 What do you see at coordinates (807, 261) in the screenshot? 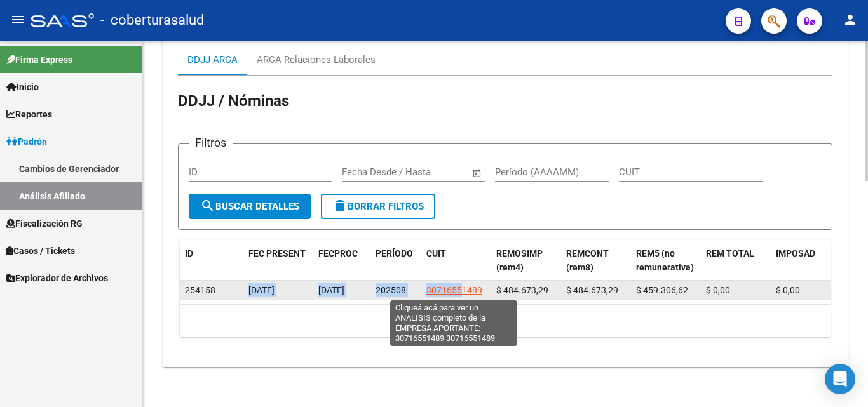
I see `datatable-header-cell: IMPOSAD` at bounding box center [807, 261].